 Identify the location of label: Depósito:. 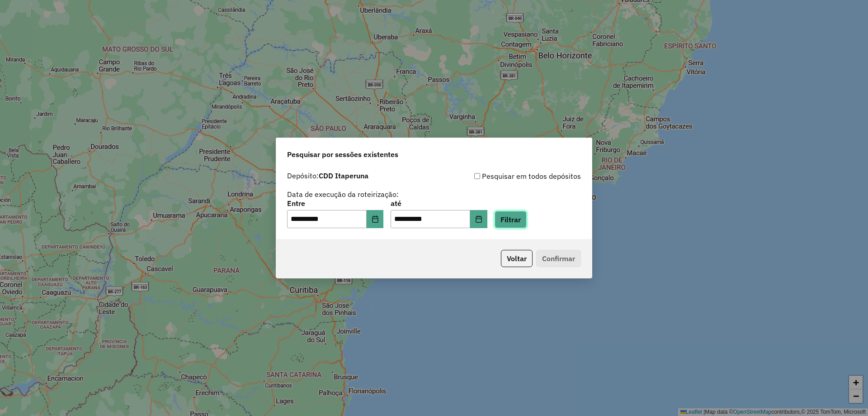
(328, 175).